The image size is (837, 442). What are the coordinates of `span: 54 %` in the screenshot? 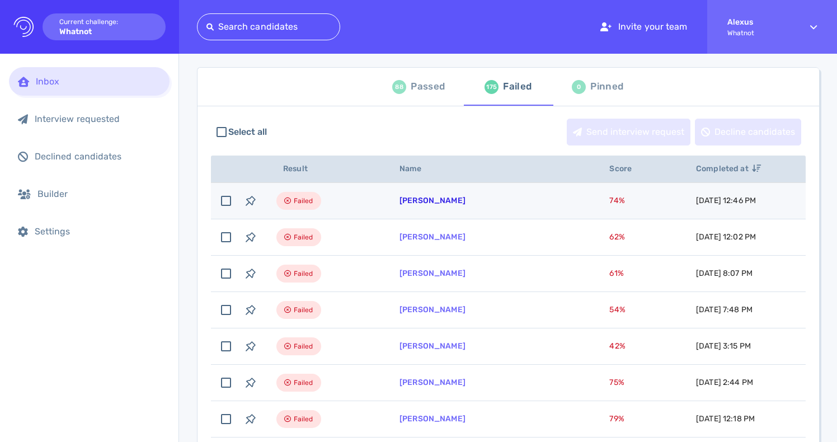 It's located at (617, 309).